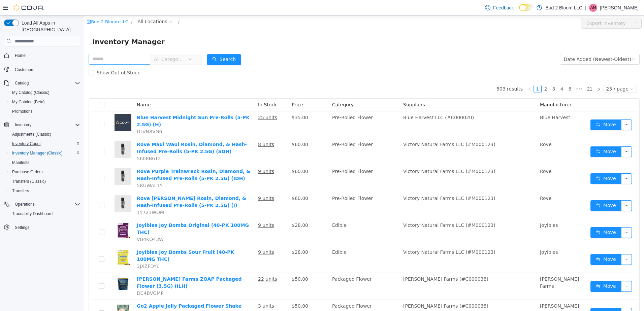  Describe the element at coordinates (471, 89) in the screenshot. I see `span: Manufacturer` at that location.